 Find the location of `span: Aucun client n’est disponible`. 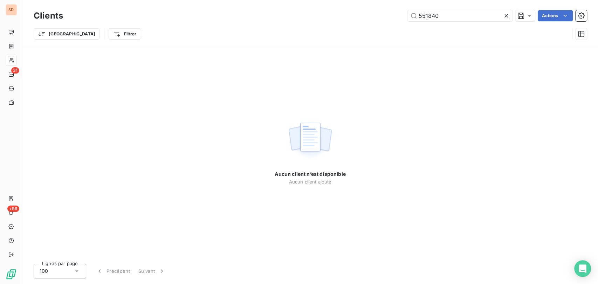

span: Aucun client n’est disponible is located at coordinates (310, 174).